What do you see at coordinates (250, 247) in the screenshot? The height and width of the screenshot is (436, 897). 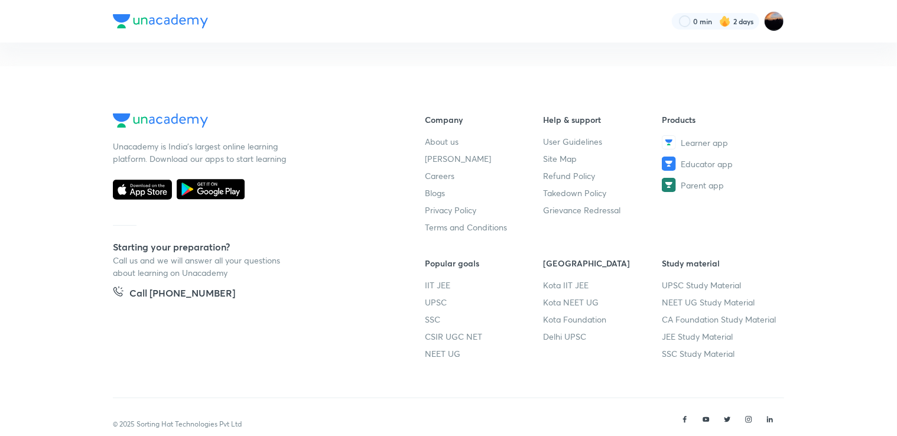 I see `h5: Starting your preparation?` at bounding box center [250, 247].